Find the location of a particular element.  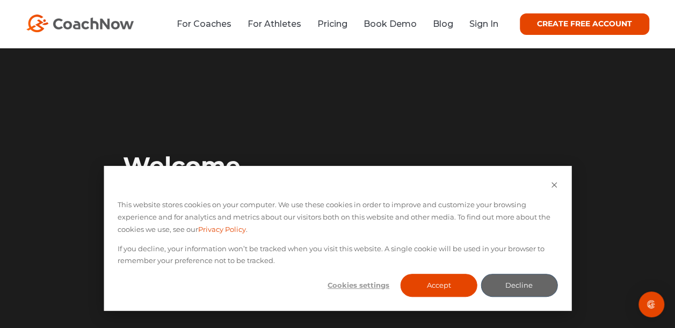

a: Blog is located at coordinates (443, 24).